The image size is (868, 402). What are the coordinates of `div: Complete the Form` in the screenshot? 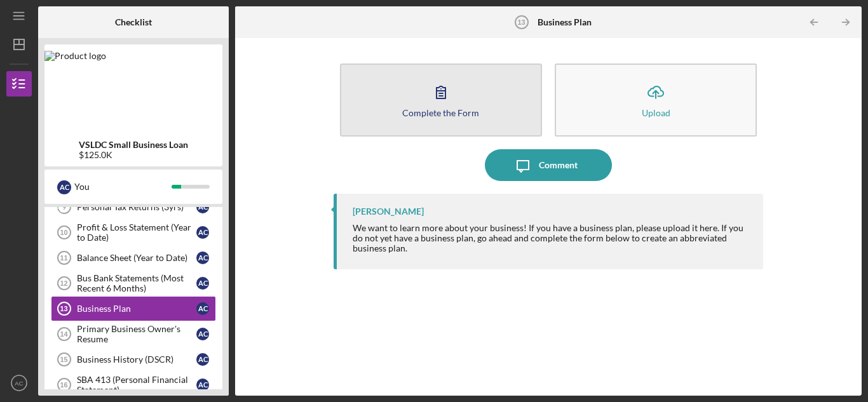 It's located at (440, 113).